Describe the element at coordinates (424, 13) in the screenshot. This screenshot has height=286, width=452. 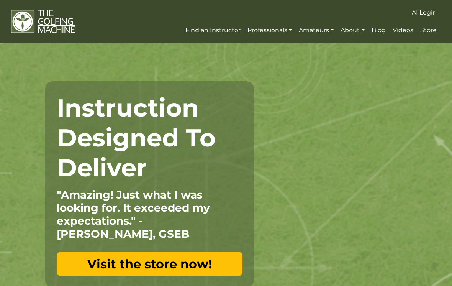
I see `a: AI Login` at that location.